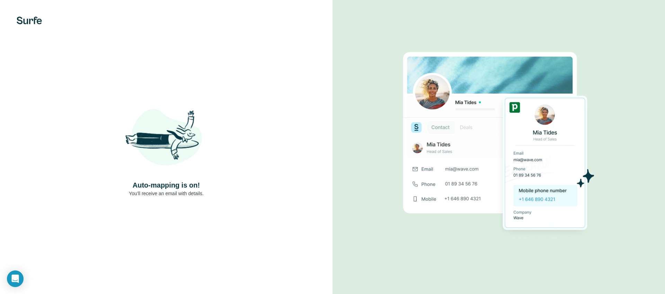 Image resolution: width=665 pixels, height=294 pixels. What do you see at coordinates (15, 279) in the screenshot?
I see `div: Open Intercom Messenger` at bounding box center [15, 279].